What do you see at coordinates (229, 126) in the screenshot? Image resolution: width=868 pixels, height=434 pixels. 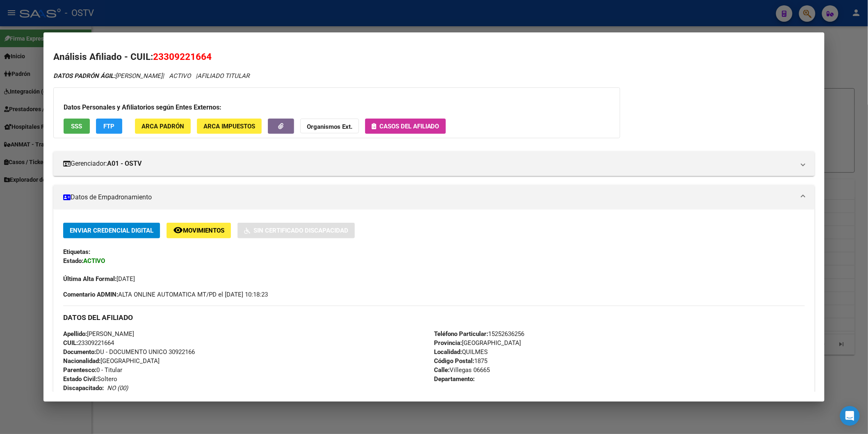 I see `button: ARCA Impuestos` at bounding box center [229, 126].